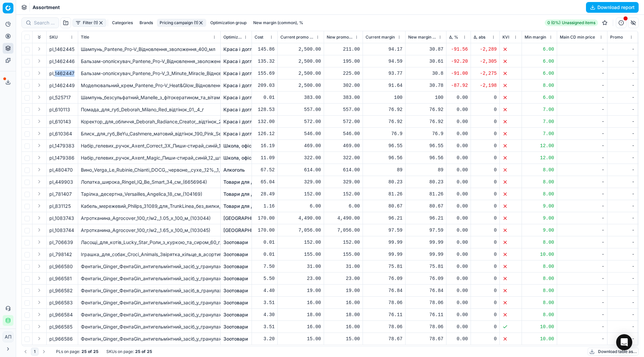 The width and height of the screenshot is (644, 357). What do you see at coordinates (265, 146) in the screenshot?
I see `div: 16.19` at bounding box center [265, 146].